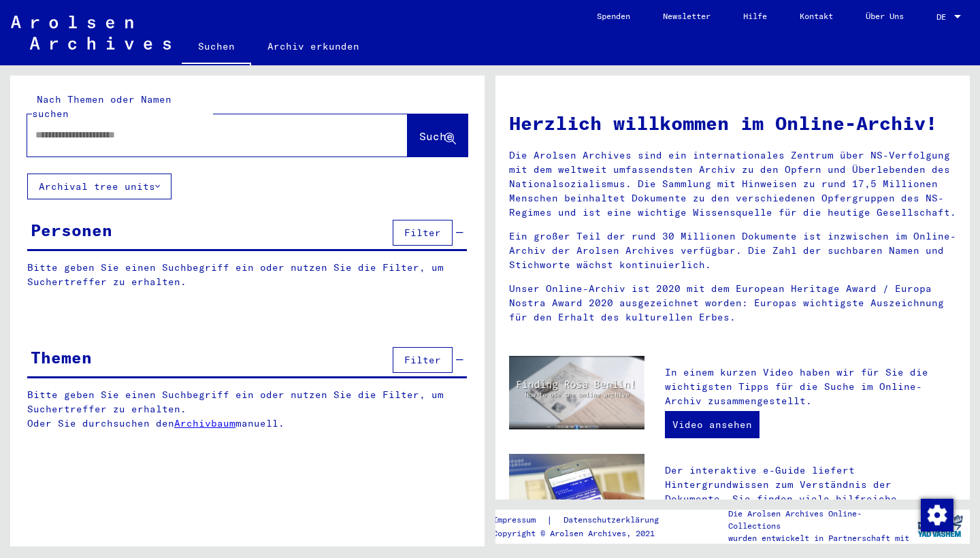 This screenshot has height=558, width=980. I want to click on a: Datenschutzerklärung, so click(614, 520).